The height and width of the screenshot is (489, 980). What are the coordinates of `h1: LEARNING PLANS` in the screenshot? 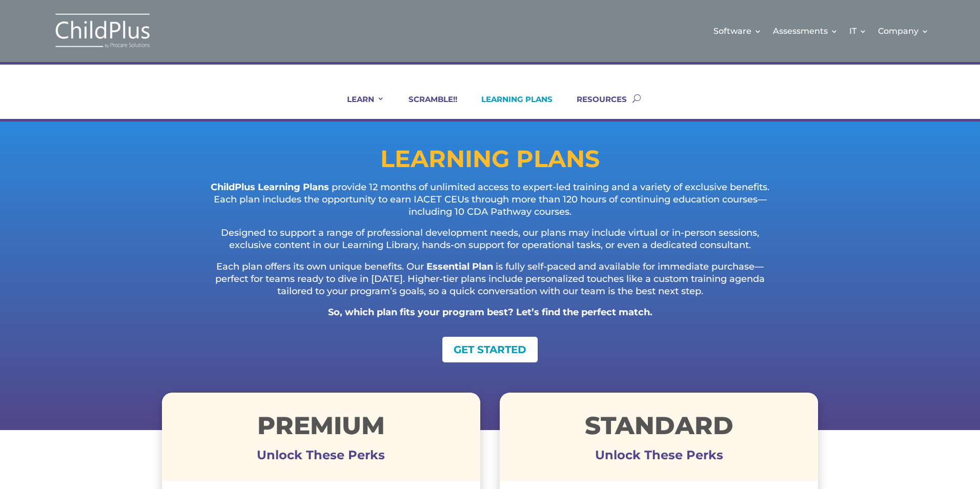 It's located at (490, 161).